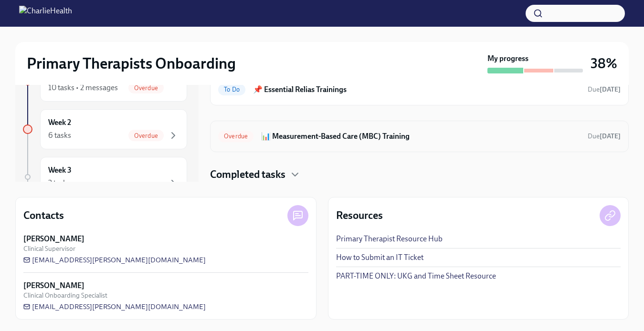 The height and width of the screenshot is (331, 644). Describe the element at coordinates (59, 183) in the screenshot. I see `div: 2 tasks` at that location.